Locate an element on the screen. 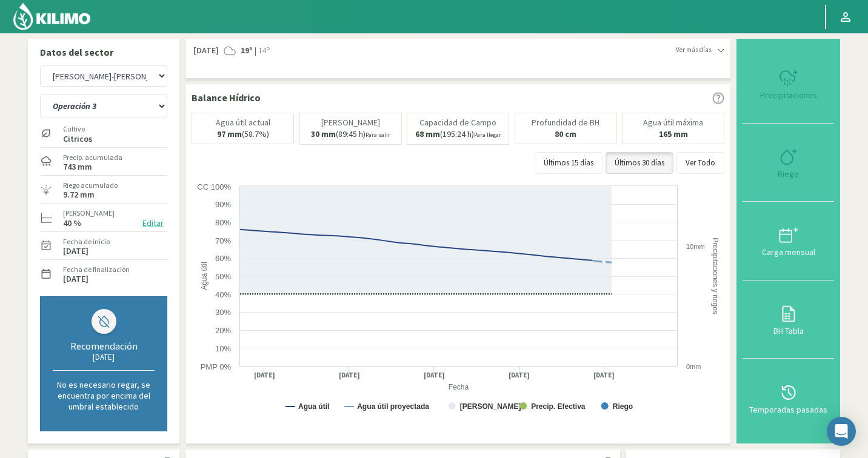 Image resolution: width=868 pixels, height=458 pixels. b: 165 mm is located at coordinates (674, 133).